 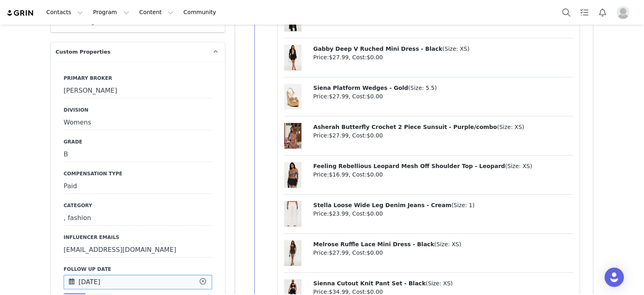 I want to click on p: 4 of 6 submitted 6/3, so click(x=138, y=6).